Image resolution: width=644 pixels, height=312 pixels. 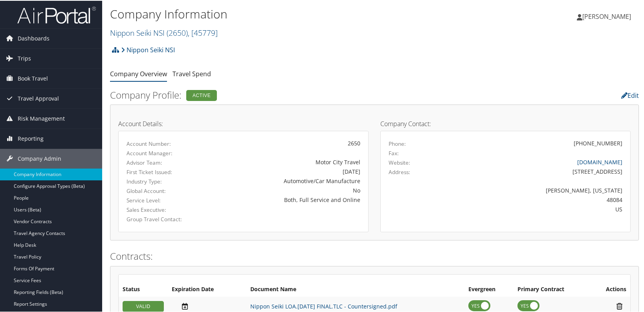 I want to click on span: Travel Approval, so click(x=38, y=98).